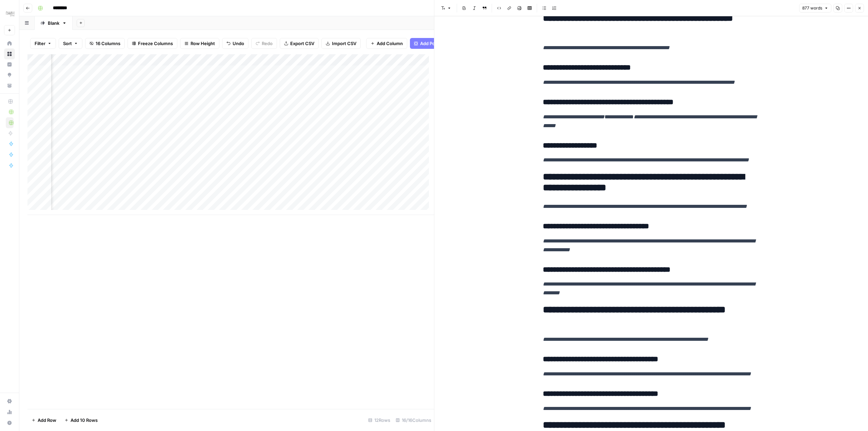 The image size is (868, 431). What do you see at coordinates (46, 420) in the screenshot?
I see `span: Add Row` at bounding box center [46, 420].